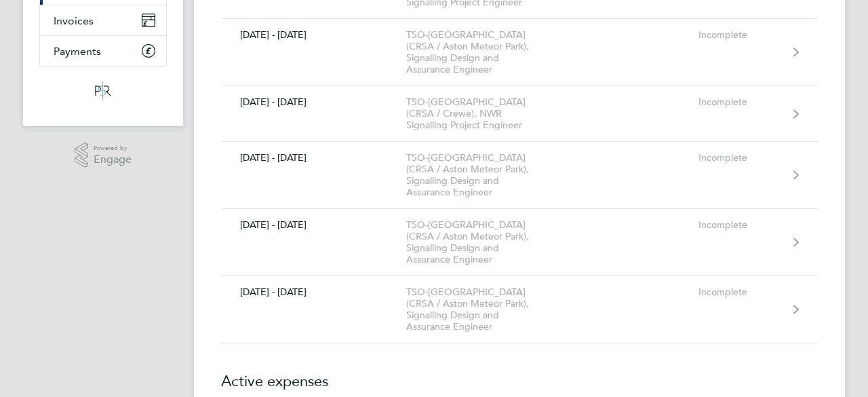 Image resolution: width=868 pixels, height=397 pixels. What do you see at coordinates (113, 148) in the screenshot?
I see `span: Powered by` at bounding box center [113, 148].